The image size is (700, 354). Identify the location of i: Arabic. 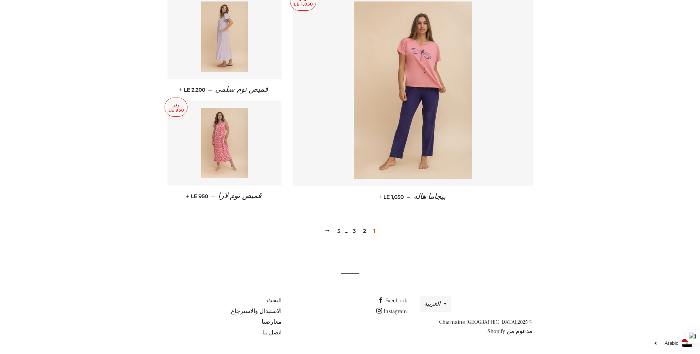
(671, 342).